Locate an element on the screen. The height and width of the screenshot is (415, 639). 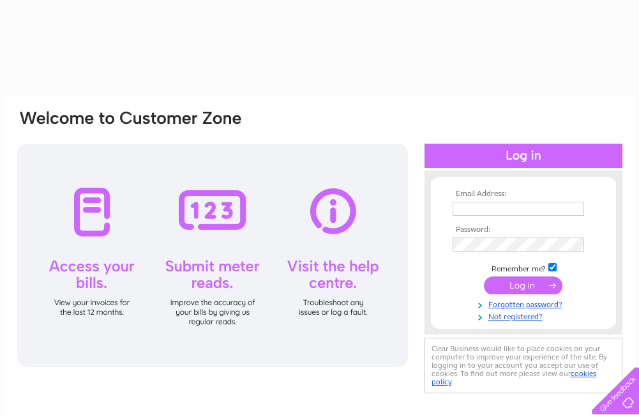
th: Email Address: is located at coordinates (524, 194).